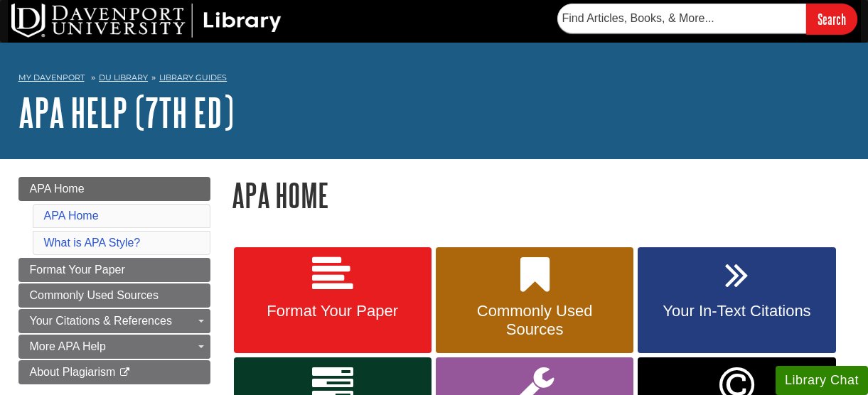 Image resolution: width=868 pixels, height=395 pixels. Describe the element at coordinates (52, 78) in the screenshot. I see `a: My Davenport` at that location.